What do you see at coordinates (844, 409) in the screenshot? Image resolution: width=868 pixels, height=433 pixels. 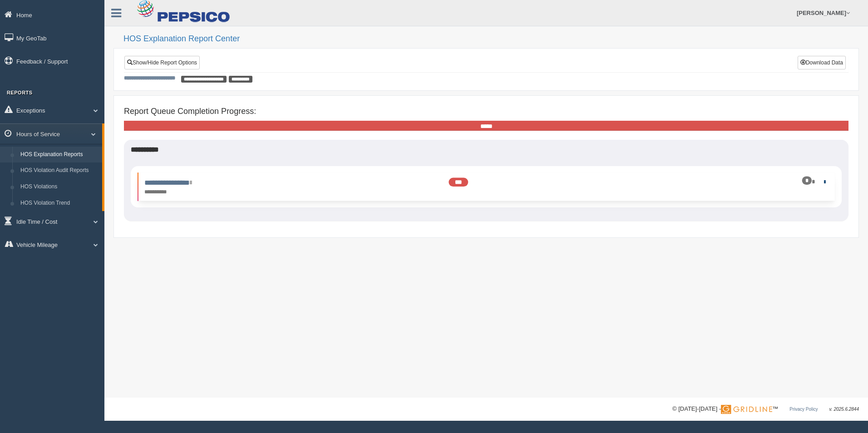 I see `span: v. 2025.6.2844` at bounding box center [844, 409].